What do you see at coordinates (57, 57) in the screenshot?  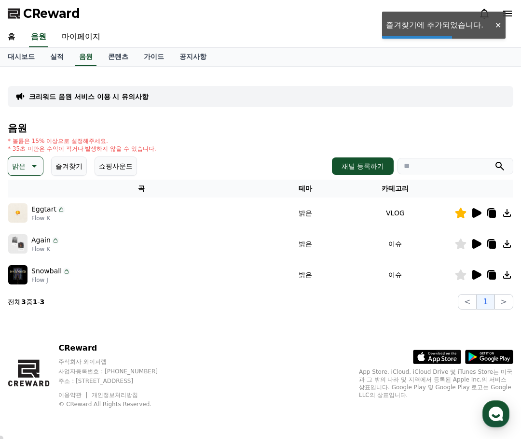 I see `a: 실적` at bounding box center [57, 57].